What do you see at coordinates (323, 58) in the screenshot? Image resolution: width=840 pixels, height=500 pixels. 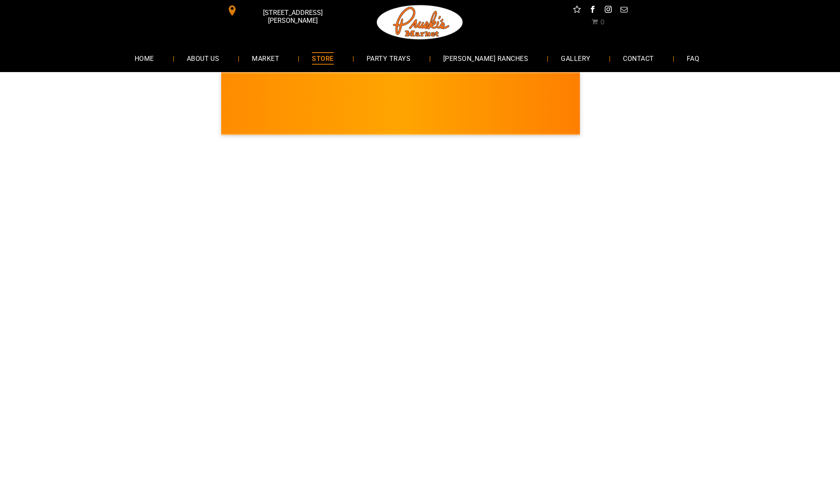 I see `a: STORE` at bounding box center [323, 58].